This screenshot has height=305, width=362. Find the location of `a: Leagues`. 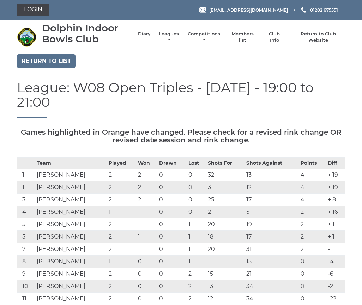

a: Leagues is located at coordinates (169, 37).